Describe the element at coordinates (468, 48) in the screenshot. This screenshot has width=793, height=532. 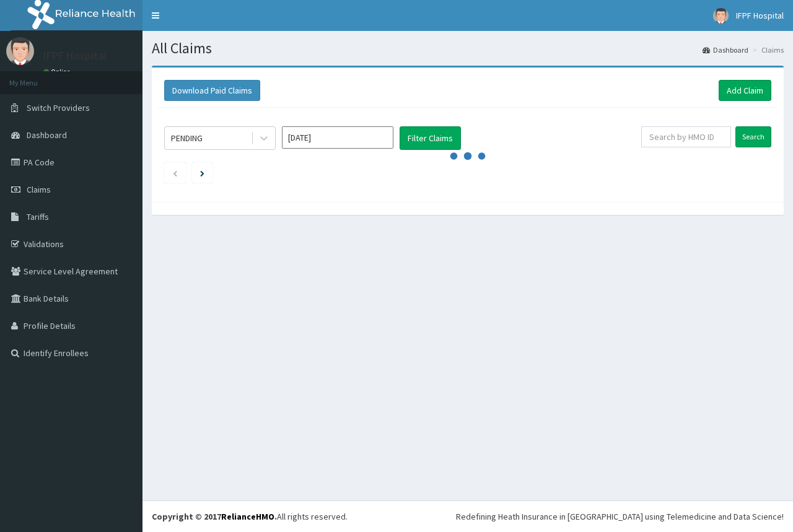
I see `h1: All Claims` at that location.